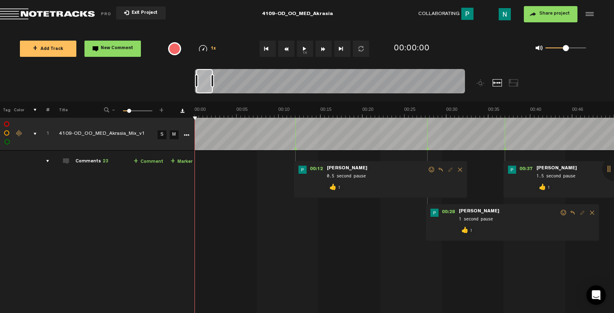 The image size is (614, 313). What do you see at coordinates (148, 162) in the screenshot?
I see `a: Comment` at bounding box center [148, 162].